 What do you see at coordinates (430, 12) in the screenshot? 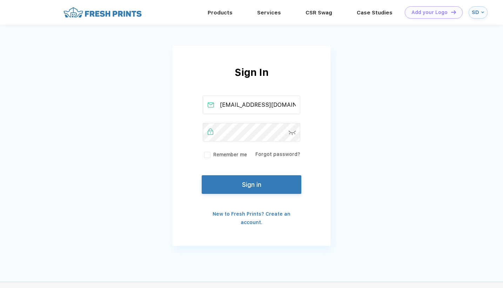
I see `div: Add your Logo` at bounding box center [430, 12].